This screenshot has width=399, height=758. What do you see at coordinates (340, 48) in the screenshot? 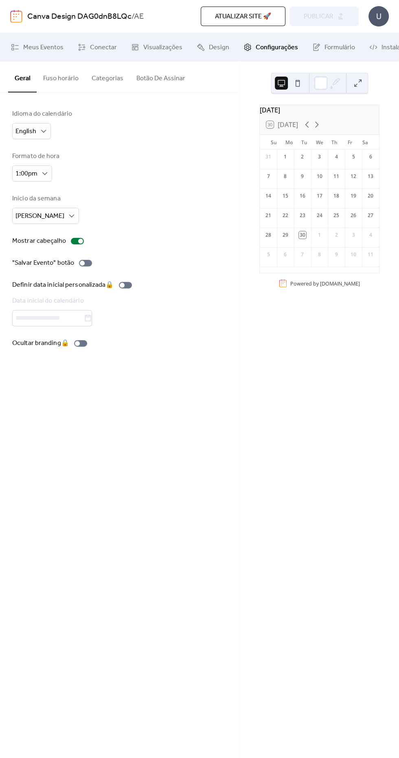
I see `span: Formulário` at bounding box center [340, 48].